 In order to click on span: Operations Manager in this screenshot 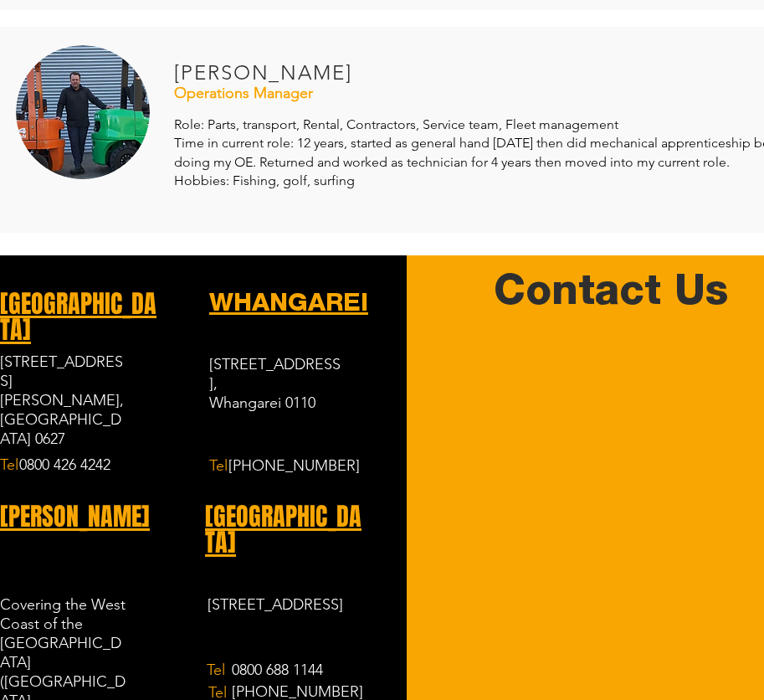, I will do `click(244, 93)`.